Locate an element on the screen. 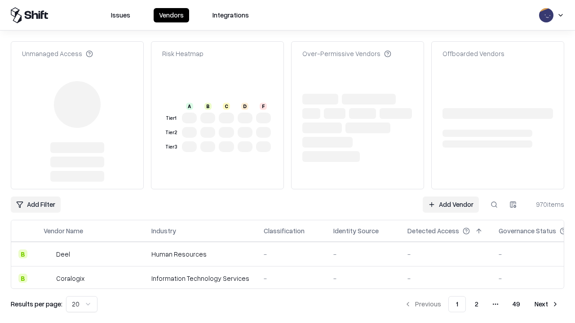  div: Governance Status is located at coordinates (527, 231).